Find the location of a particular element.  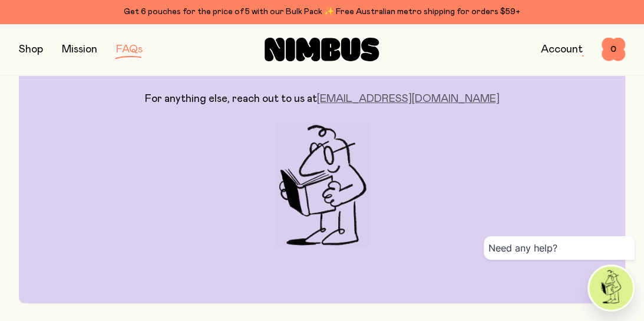

a: Mission is located at coordinates (80, 50).